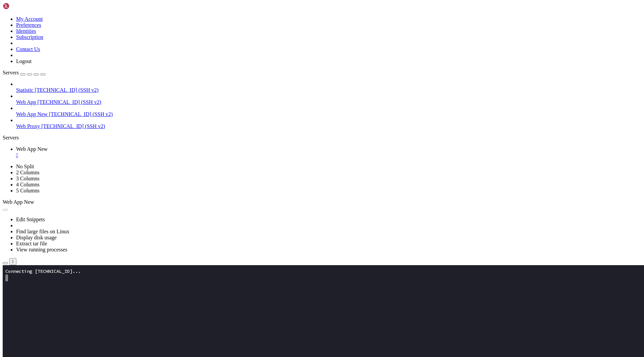 This screenshot has width=644, height=357. Describe the element at coordinates (31, 219) in the screenshot. I see `a: Edit Snippets` at that location.